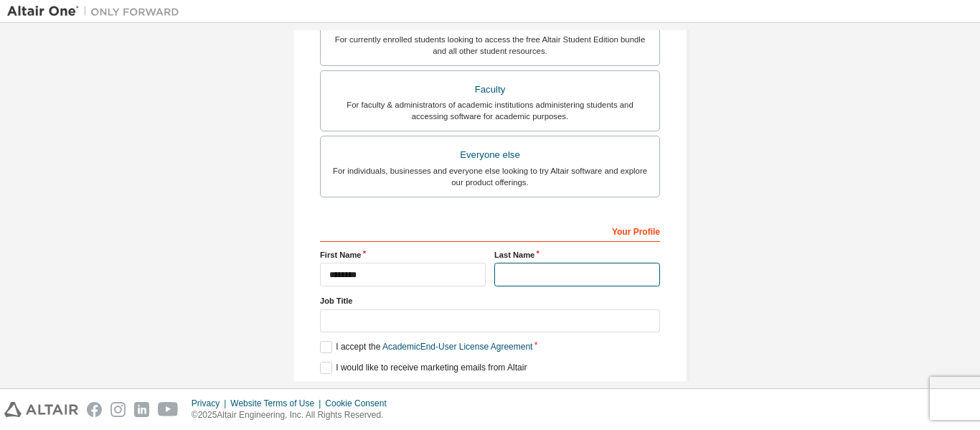 The image size is (980, 430). I want to click on div: For individuals, businesses and everyone else looking to try Altair software and explore our prod..., so click(490, 177).